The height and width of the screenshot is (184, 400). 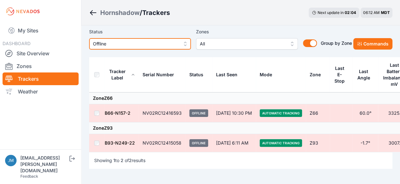 What do you see at coordinates (317, 113) in the screenshot?
I see `td: Z66` at bounding box center [317, 113].